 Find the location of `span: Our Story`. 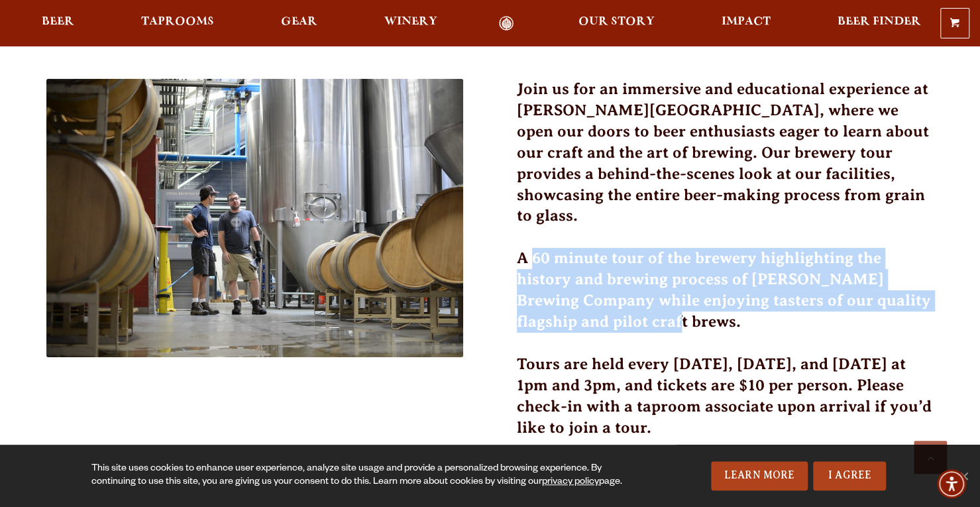

span: Our Story is located at coordinates (616, 22).